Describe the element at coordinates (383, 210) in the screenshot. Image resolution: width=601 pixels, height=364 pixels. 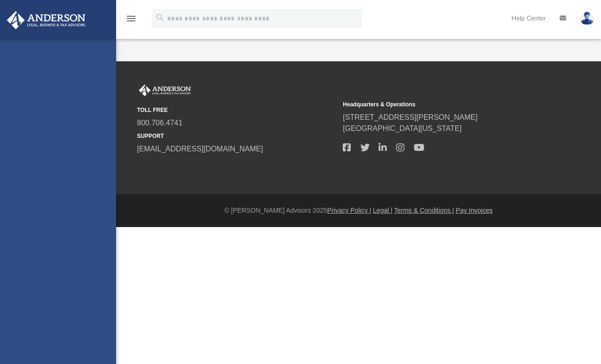
I see `a: Legal |` at that location.